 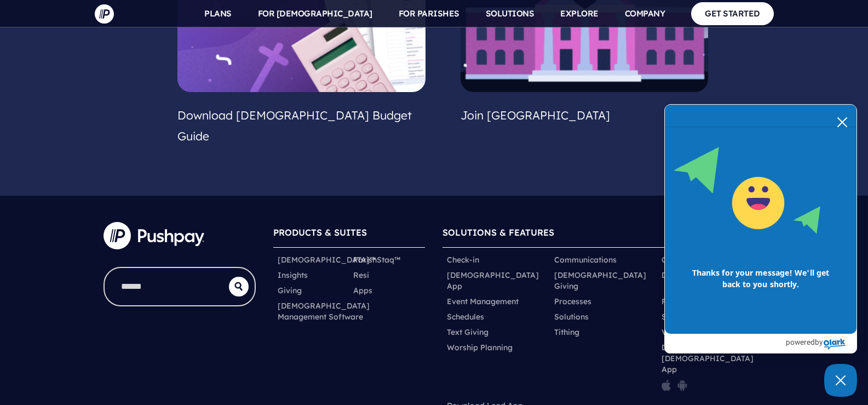 I want to click on a: Processes, so click(x=572, y=302).